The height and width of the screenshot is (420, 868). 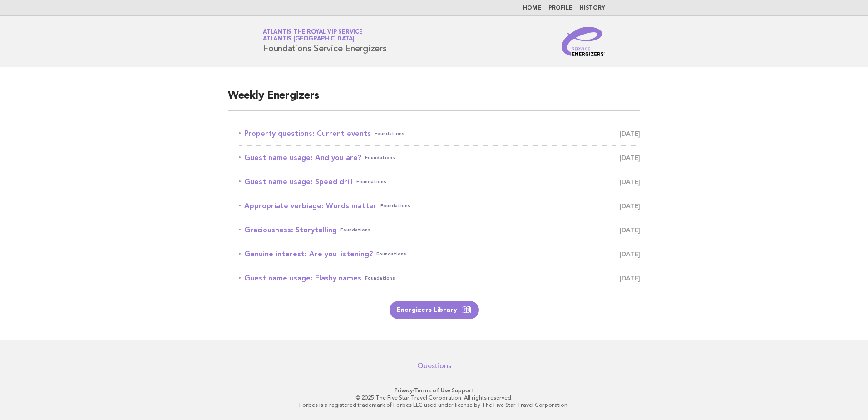 I want to click on a: Support, so click(x=463, y=390).